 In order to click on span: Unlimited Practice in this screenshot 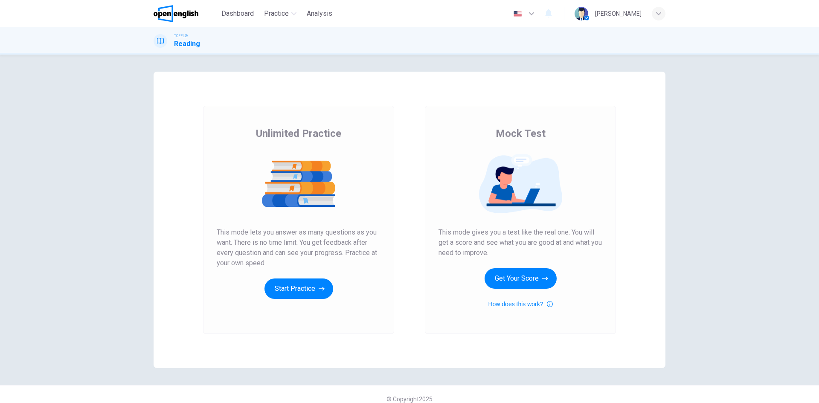, I will do `click(299, 133)`.